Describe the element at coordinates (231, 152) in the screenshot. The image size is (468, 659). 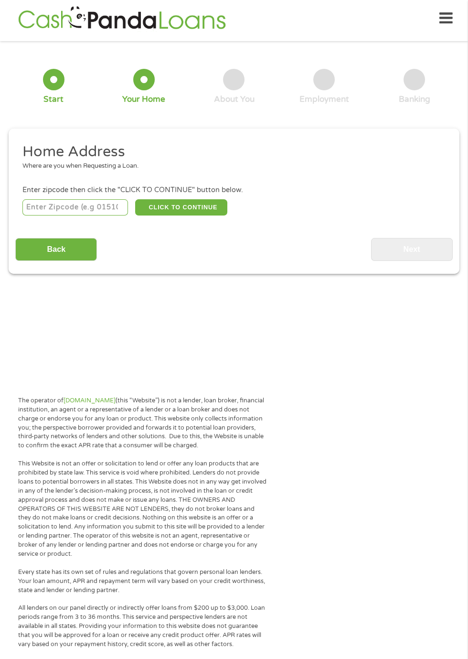
I see `h2: Home Address` at that location.